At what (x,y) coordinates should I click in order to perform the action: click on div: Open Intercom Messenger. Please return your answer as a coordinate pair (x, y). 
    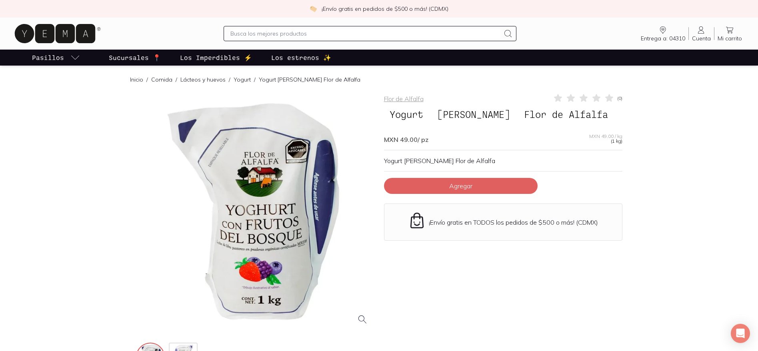
    Looking at the image, I should click on (741, 334).